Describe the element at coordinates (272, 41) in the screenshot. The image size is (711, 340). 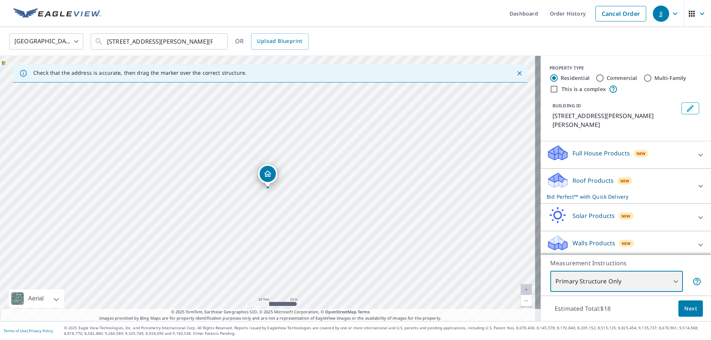
I see `div: OR` at that location.